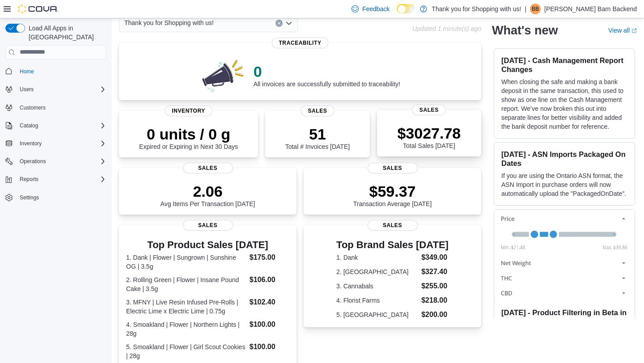 The width and height of the screenshot is (644, 363). Describe the element at coordinates (56, 71) in the screenshot. I see `button: Home` at that location.